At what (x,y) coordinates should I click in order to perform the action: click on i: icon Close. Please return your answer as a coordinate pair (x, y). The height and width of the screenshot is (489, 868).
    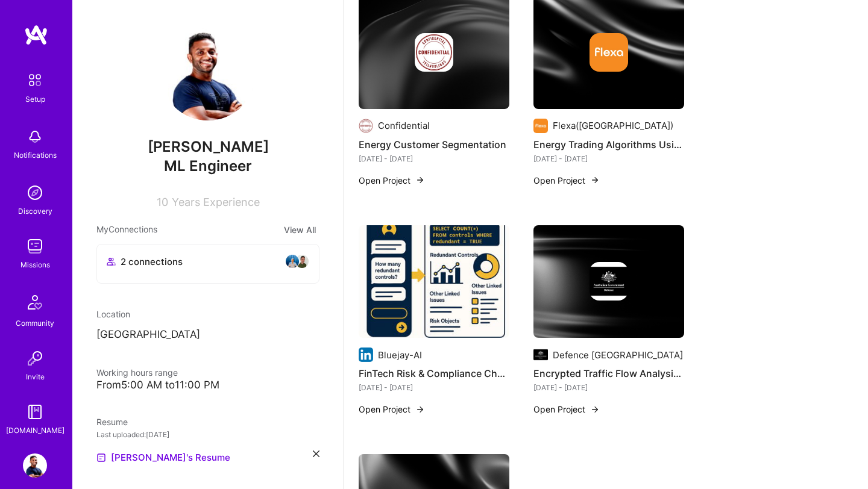
    Looking at the image, I should click on (316, 454).